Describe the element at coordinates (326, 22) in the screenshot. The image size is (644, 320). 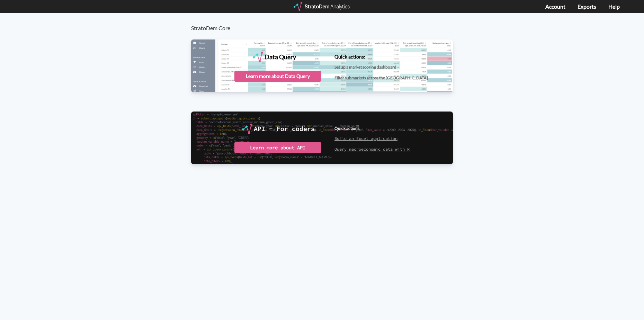
I see `h3: StratoDem Core` at that location.